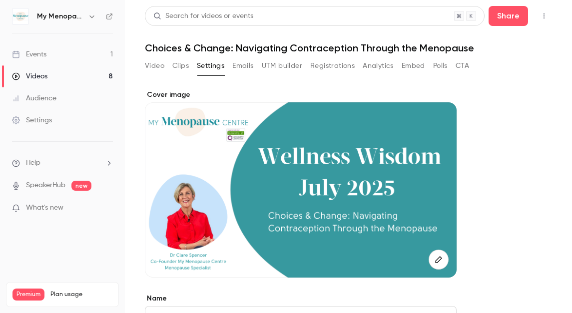  What do you see at coordinates (440, 66) in the screenshot?
I see `button: Polls` at bounding box center [440, 66].